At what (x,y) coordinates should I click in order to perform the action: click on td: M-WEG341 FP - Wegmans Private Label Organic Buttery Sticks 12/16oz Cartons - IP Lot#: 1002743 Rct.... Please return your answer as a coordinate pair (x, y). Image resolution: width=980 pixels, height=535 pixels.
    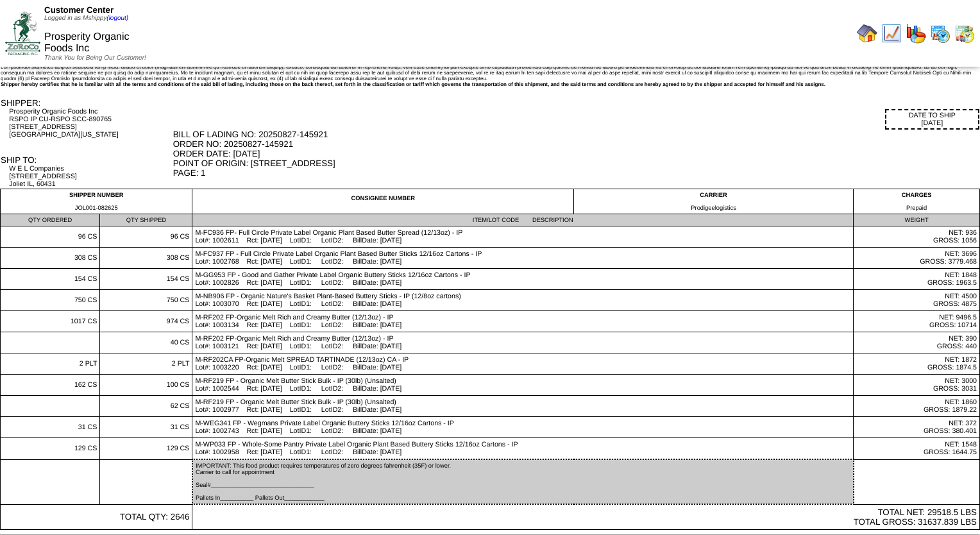
    Looking at the image, I should click on (523, 428).